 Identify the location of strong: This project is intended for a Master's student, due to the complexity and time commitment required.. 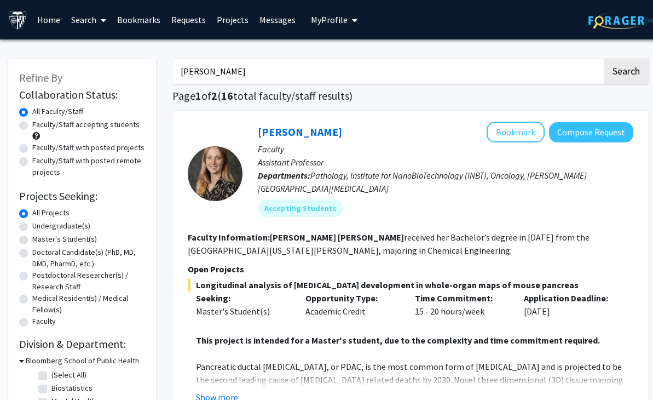
(398, 340).